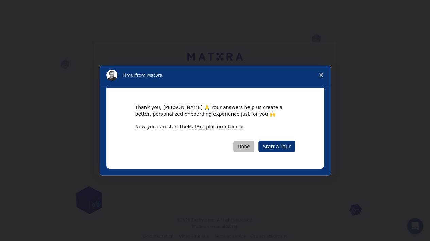  Describe the element at coordinates (215, 127) in the screenshot. I see `a: Mat3ra platform tour ➜` at that location.